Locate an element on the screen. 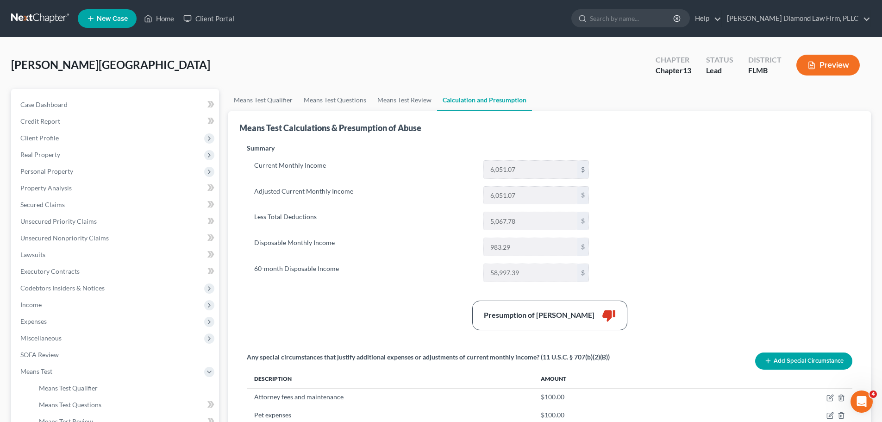  span: SOFA Review is located at coordinates (39, 354).